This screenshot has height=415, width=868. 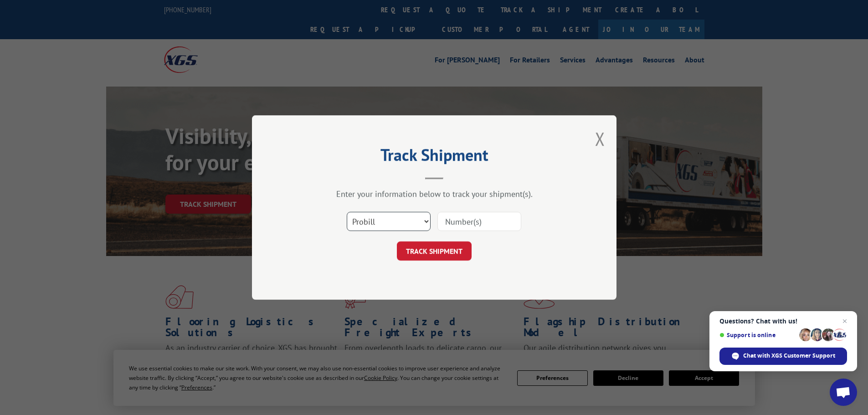 I want to click on span: Chat with XGS Customer Support, so click(x=789, y=356).